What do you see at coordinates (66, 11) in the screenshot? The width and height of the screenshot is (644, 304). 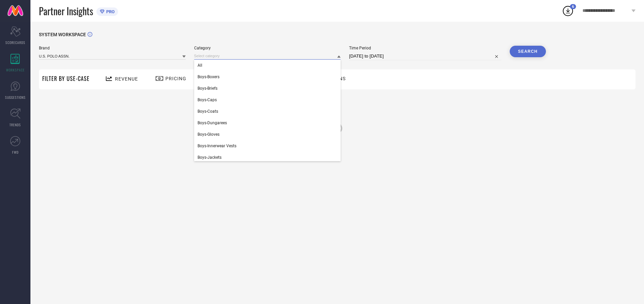 I see `span: Partner Insights` at bounding box center [66, 11].